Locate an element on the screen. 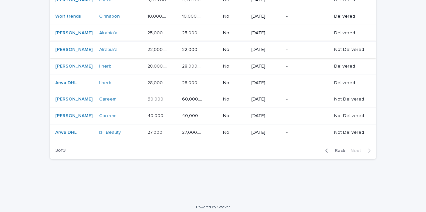  span: Back is located at coordinates (338, 151).